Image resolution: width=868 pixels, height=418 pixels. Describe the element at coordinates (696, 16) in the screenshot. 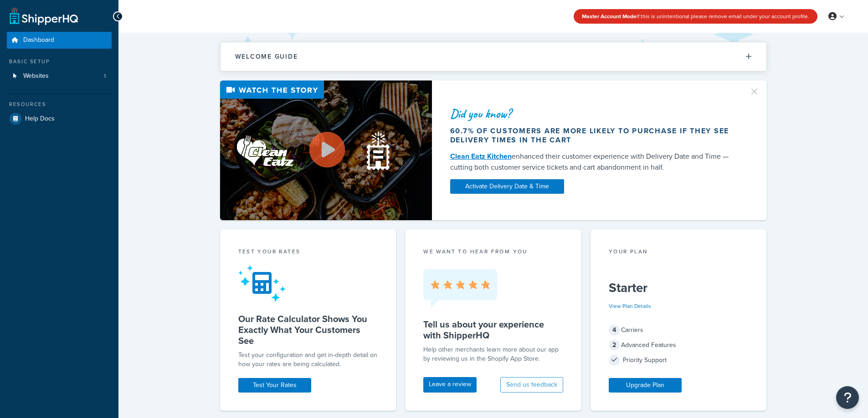

I see `div: If this is unintentional please remove email under your account profile.` at that location.